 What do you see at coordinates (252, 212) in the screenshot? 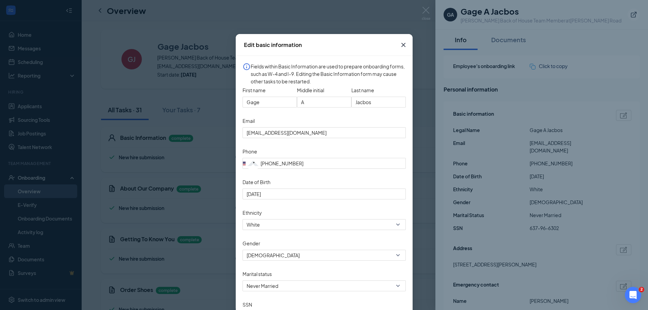
I see `label: Ethnicity` at bounding box center [252, 212].